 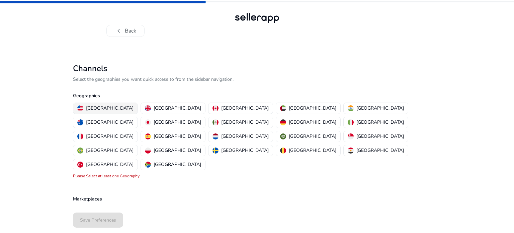 I want to click on img: tr.svg, so click(x=80, y=164).